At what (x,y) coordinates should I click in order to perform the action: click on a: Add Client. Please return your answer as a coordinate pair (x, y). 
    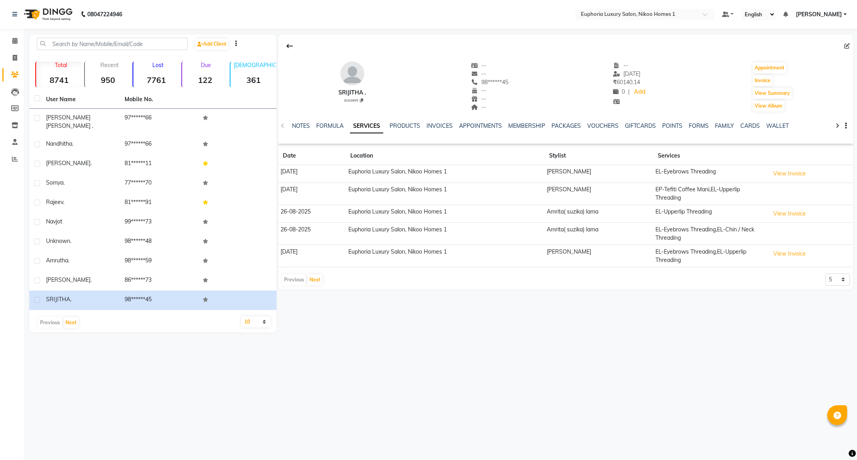
    Looking at the image, I should click on (212, 44).